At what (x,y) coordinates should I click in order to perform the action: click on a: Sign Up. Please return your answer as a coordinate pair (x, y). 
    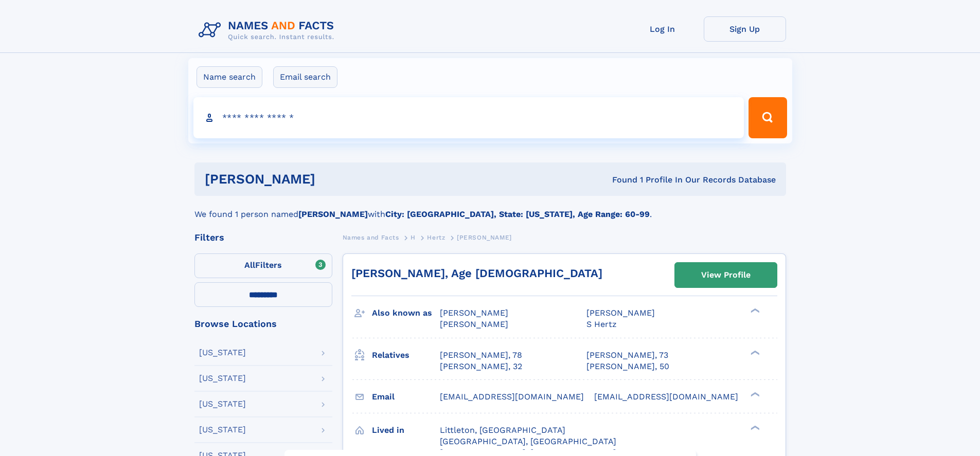
    Looking at the image, I should click on (745, 28).